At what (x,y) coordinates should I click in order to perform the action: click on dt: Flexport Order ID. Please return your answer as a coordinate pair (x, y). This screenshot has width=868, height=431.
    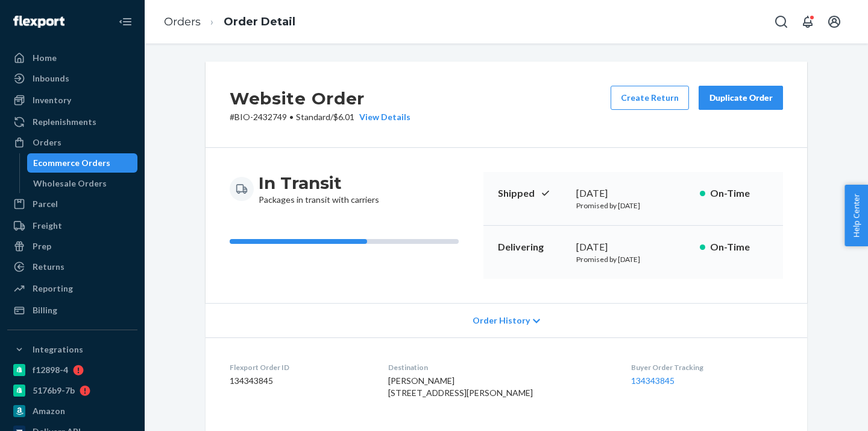
    Looking at the image, I should click on (299, 367).